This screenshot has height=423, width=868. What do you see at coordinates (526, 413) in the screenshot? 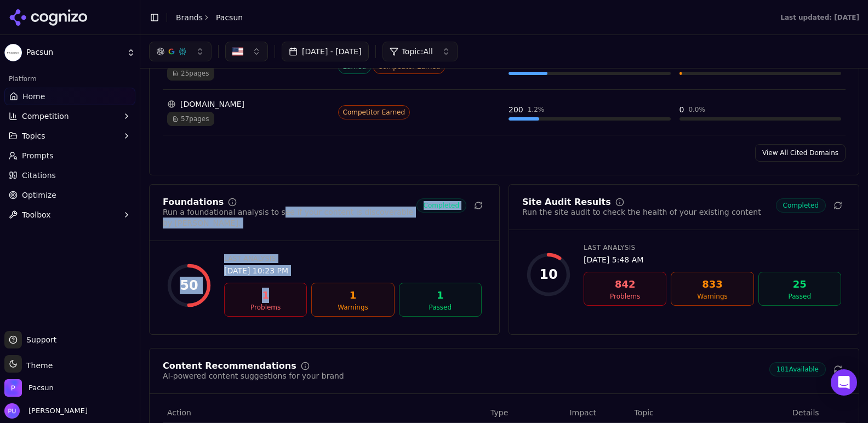
I see `div: Type` at bounding box center [526, 413].